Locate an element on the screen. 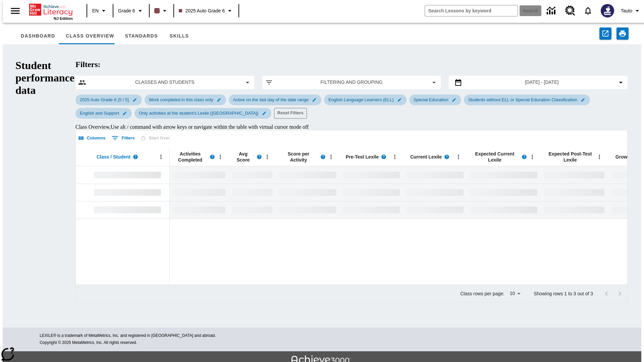 This screenshot has width=644, height=362. span: 2025 Auto Grade 6 is located at coordinates (202, 11).